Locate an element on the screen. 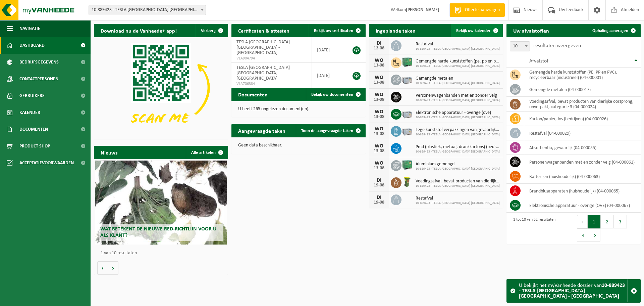  td: gemengde harde kunststoffen (PE, PP en PVC), recycleerbaar (industrieel) (04-000001) is located at coordinates (582, 75).